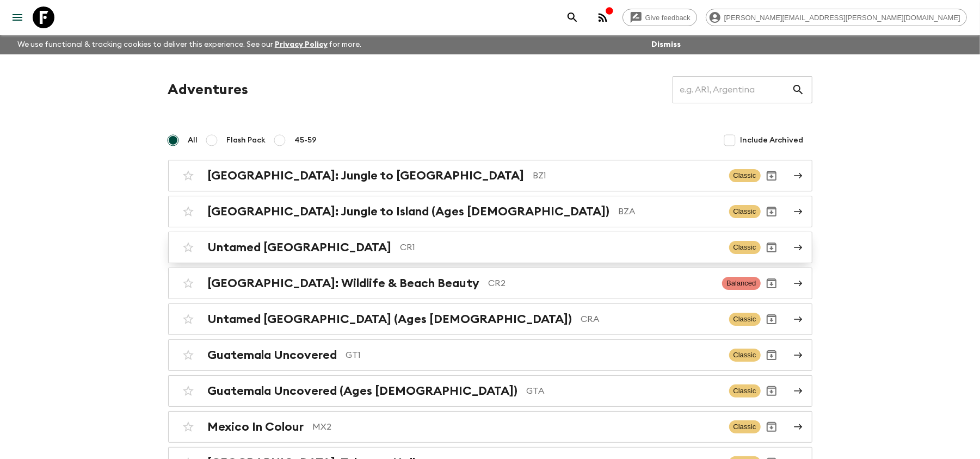  Describe the element at coordinates (306, 140) in the screenshot. I see `span: 45-59` at that location.